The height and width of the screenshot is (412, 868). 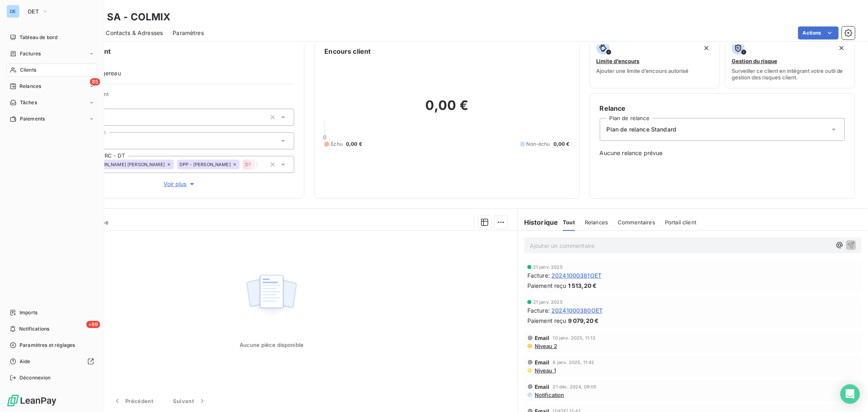 What do you see at coordinates (576, 276) in the screenshot?
I see `span: 20241000381OET` at bounding box center [576, 276].